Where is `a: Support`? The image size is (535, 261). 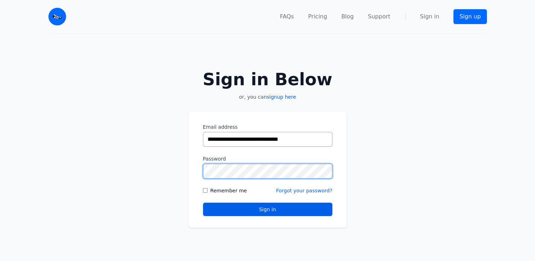
a: Support is located at coordinates (379, 17).